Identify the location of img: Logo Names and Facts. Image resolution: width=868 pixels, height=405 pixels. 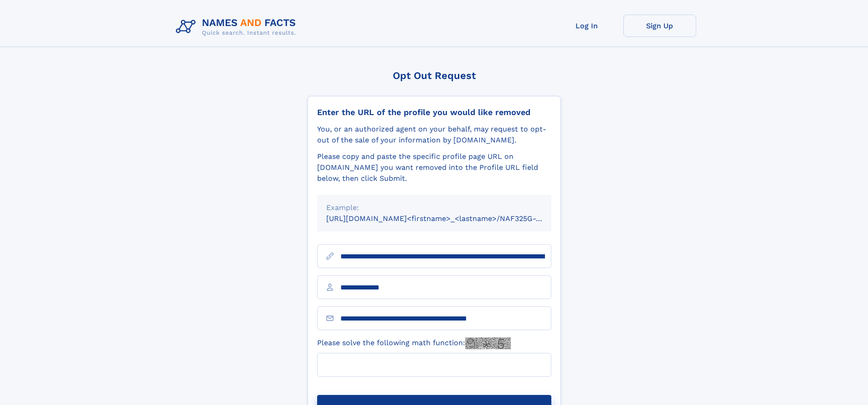
(238, 27).